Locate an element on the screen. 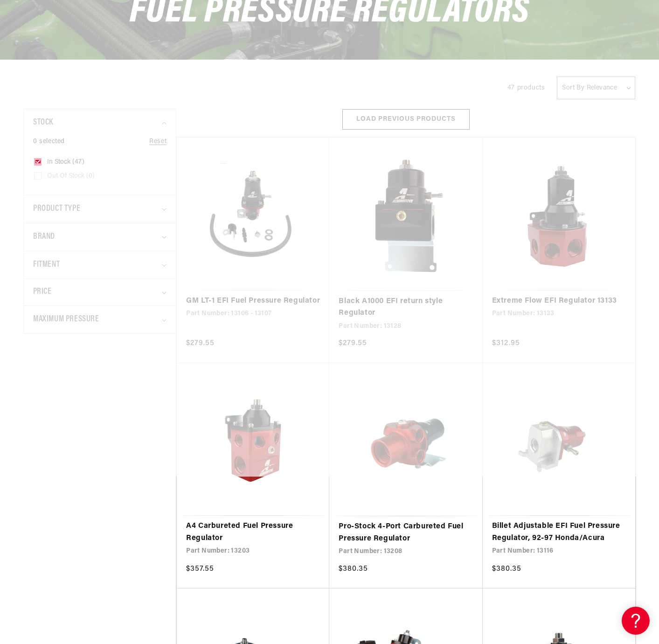  a: Black A1000 EFI return style Regulator is located at coordinates (406, 308).